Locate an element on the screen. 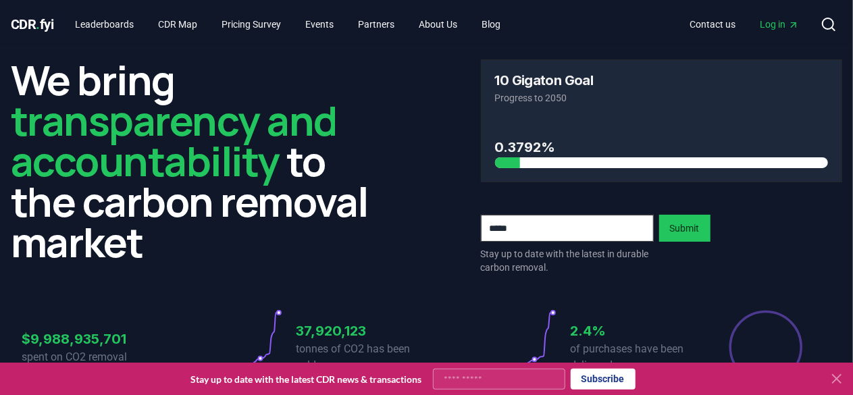 The width and height of the screenshot is (853, 395). span: transparency and accountability is located at coordinates (174, 140).